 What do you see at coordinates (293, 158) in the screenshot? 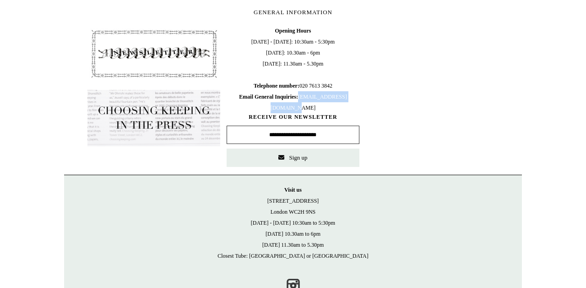
I see `button: Sign up` at bounding box center [293, 158].